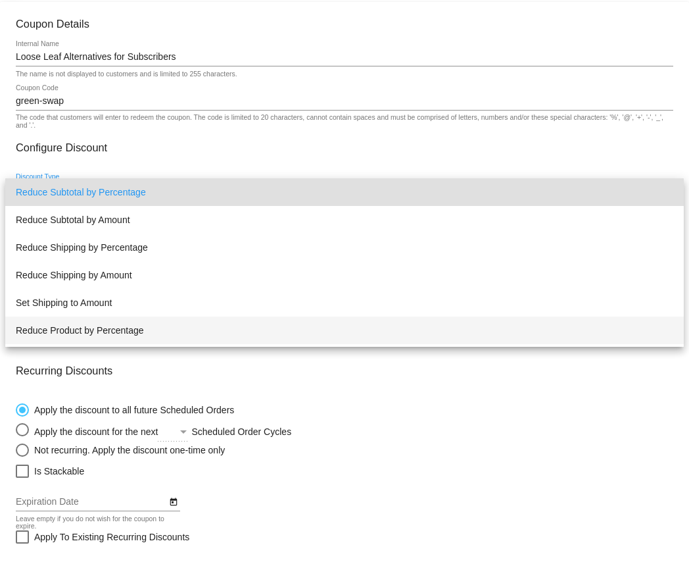 The height and width of the screenshot is (564, 689). Describe the element at coordinates (345, 275) in the screenshot. I see `span: Reduce Shipping by Amount` at that location.